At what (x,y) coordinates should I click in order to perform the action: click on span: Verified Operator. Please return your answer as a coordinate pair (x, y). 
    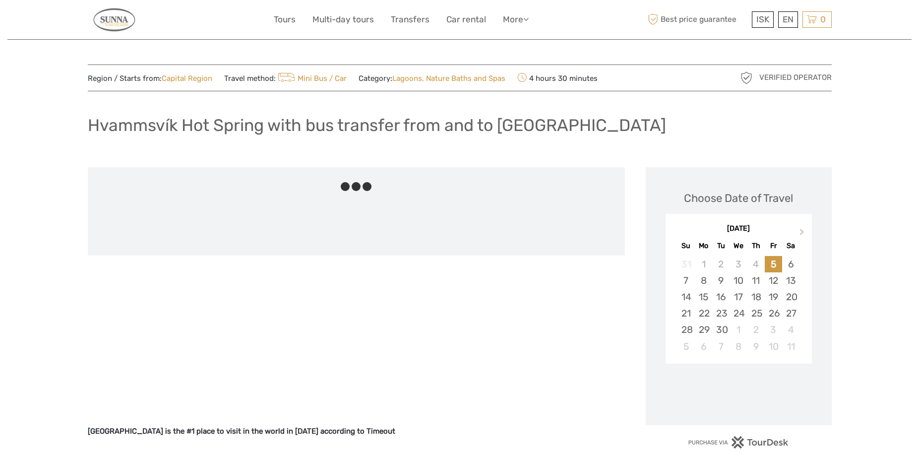
    Looking at the image, I should click on (796, 77).